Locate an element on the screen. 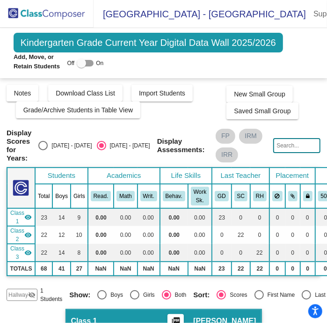 The image size is (327, 323). span: New Small Group is located at coordinates (260, 94).